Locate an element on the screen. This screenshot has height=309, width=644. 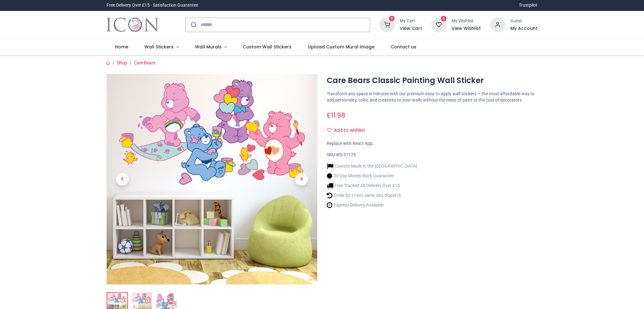
span: Upload Custom Mural Image is located at coordinates (342, 47).